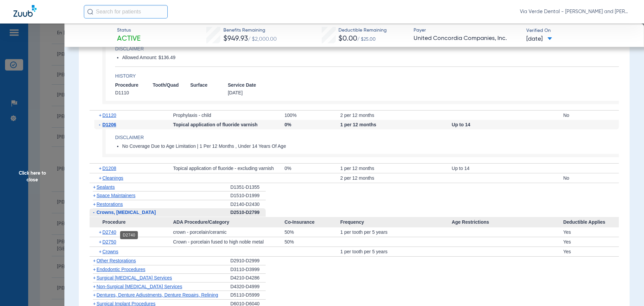 Image resolution: width=644 pixels, height=306 pixels. Describe the element at coordinates (366, 39) in the screenshot. I see `span: / $25.00` at that location.